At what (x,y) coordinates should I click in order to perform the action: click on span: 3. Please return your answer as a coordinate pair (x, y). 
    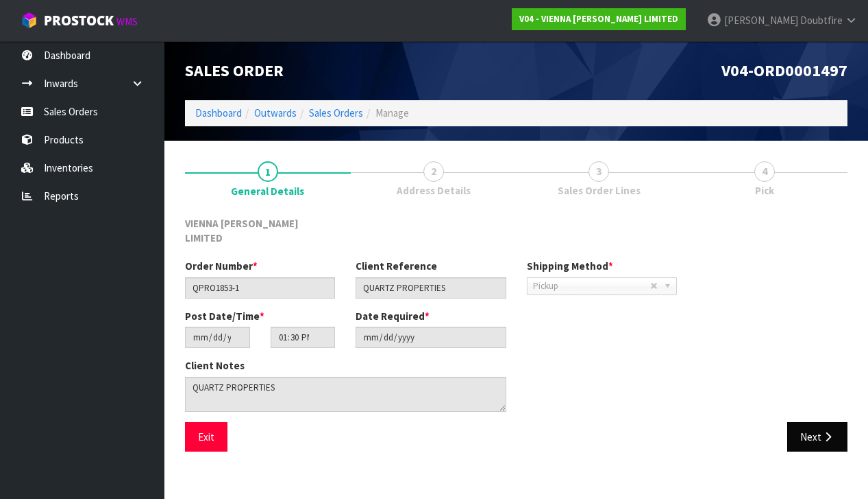
    Looking at the image, I should click on (599, 172).